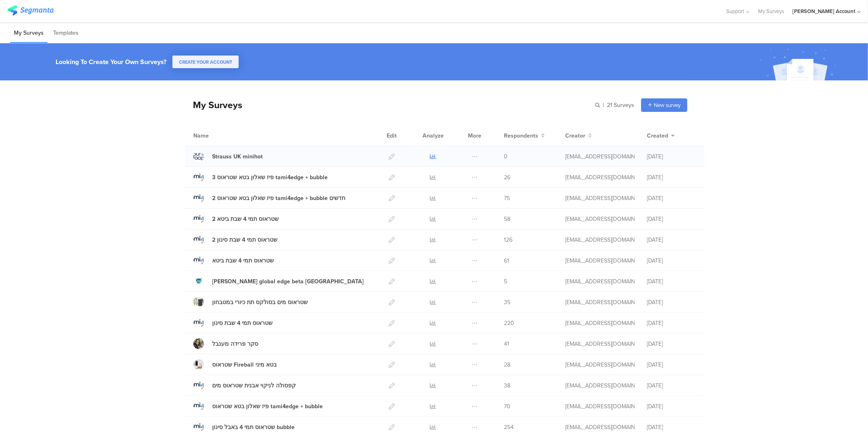 This screenshot has height=436, width=868. Describe the element at coordinates (238, 157) in the screenshot. I see `div: Strauss UK minihot` at that location.